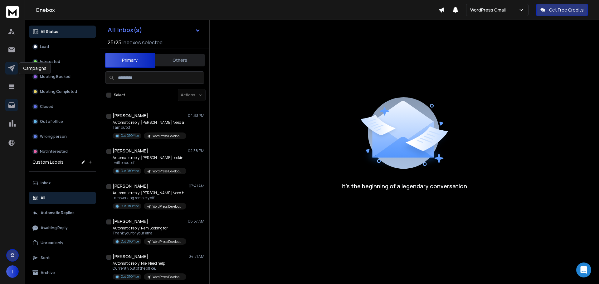  What do you see at coordinates (150, 198) in the screenshot?
I see `p: I am working remotely off` at bounding box center [150, 198].